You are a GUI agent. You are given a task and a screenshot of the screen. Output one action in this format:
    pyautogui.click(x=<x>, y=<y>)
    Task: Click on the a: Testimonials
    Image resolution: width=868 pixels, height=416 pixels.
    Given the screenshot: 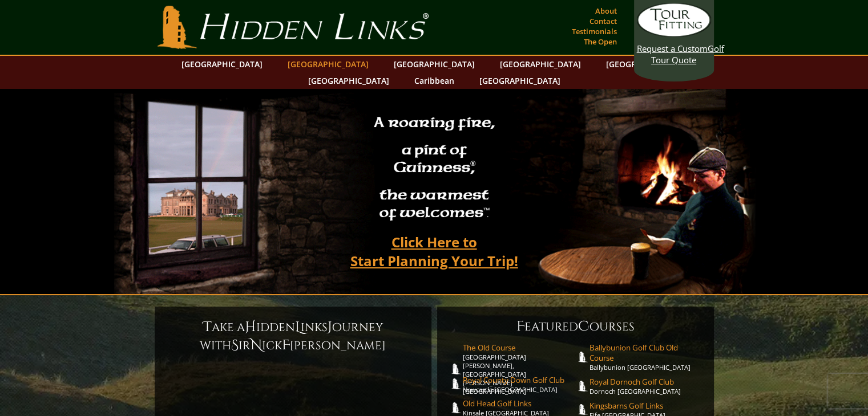 What is the action you would take?
    pyautogui.click(x=594, y=31)
    